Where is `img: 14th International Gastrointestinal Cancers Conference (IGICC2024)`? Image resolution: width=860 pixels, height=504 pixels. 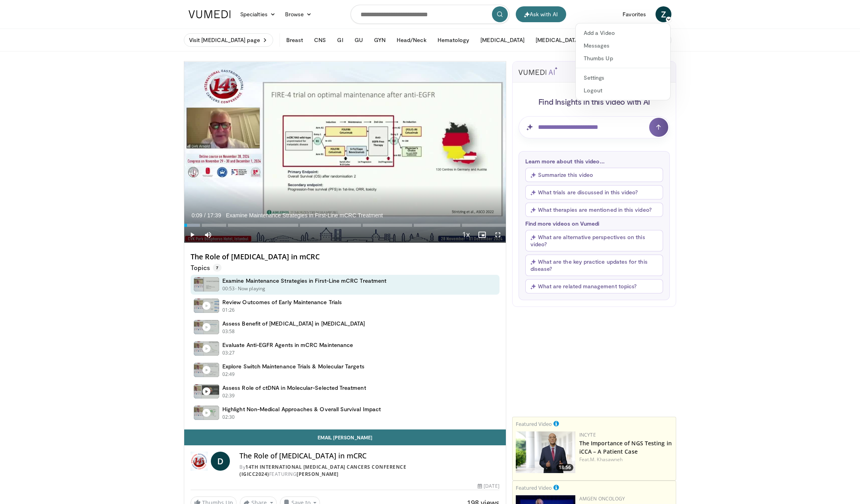
img: 14th International Gastrointestinal Cancers Conference (IGICC2024) is located at coordinates (199, 461).